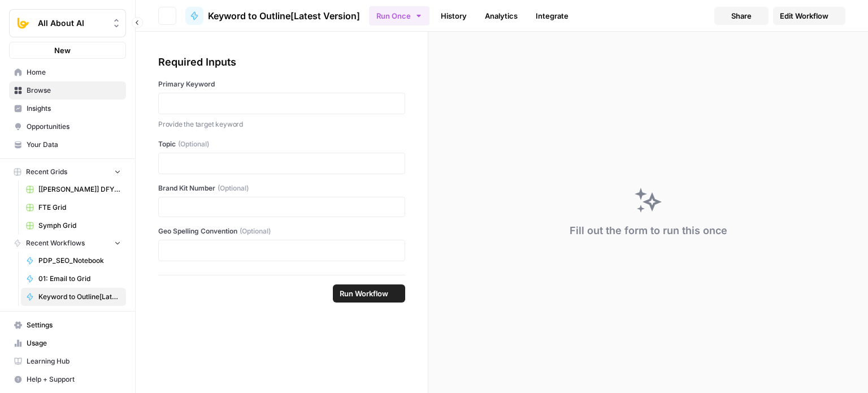 This screenshot has width=868, height=393. What do you see at coordinates (73, 344) in the screenshot?
I see `span: Usage` at bounding box center [73, 344].